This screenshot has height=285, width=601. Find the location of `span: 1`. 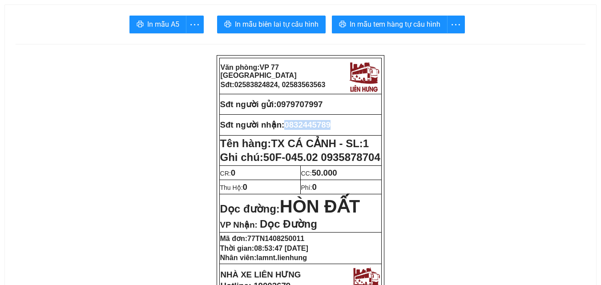

span: 1 is located at coordinates (366, 143).